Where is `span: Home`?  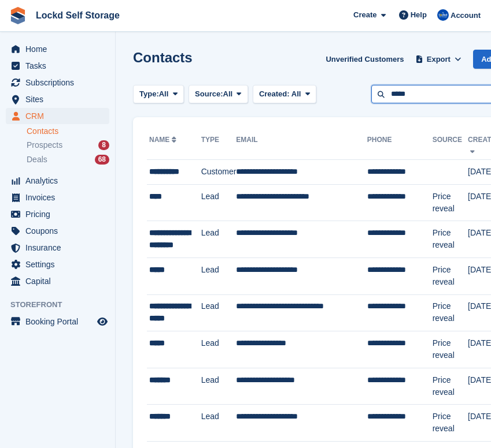
span: Home is located at coordinates (60, 49).